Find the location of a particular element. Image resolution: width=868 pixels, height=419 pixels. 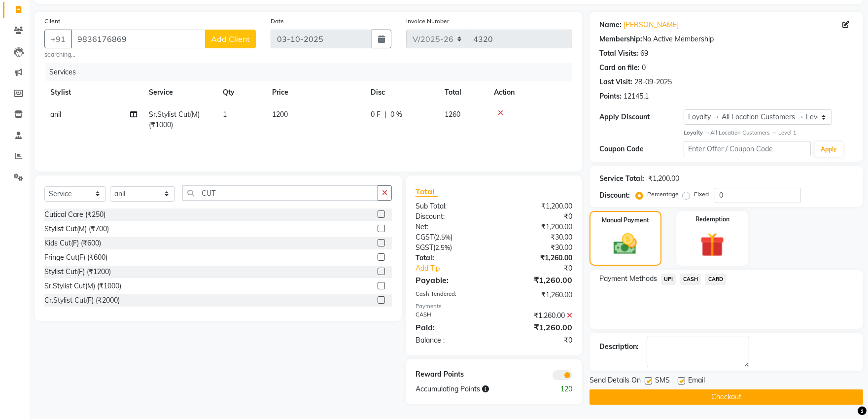

span: SGST is located at coordinates (424, 247).